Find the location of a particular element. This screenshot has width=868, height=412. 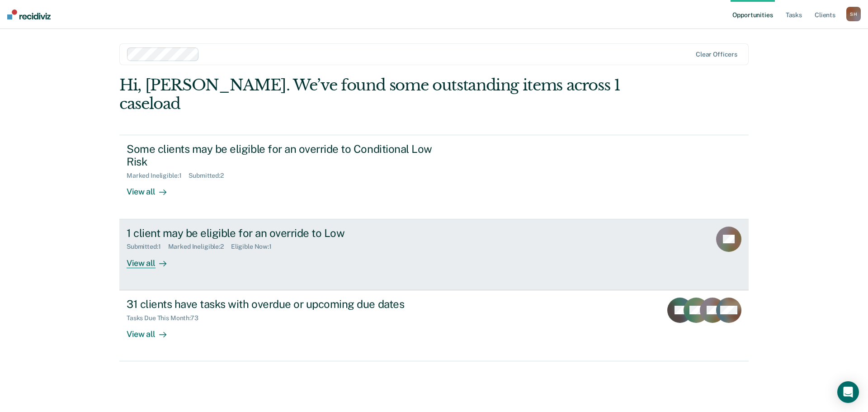

div: Submitted : 1 is located at coordinates (147, 247).